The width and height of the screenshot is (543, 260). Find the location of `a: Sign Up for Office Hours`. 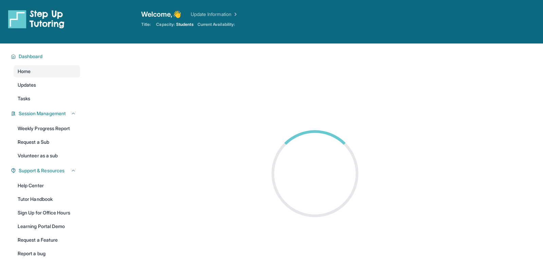

a: Sign Up for Office Hours is located at coordinates (47, 212).